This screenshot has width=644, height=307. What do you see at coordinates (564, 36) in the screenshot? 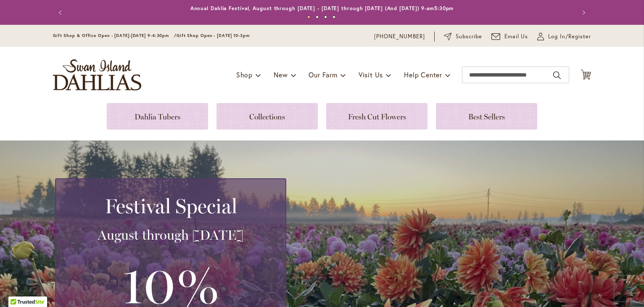
I see `a: Log In/Register` at bounding box center [564, 36].